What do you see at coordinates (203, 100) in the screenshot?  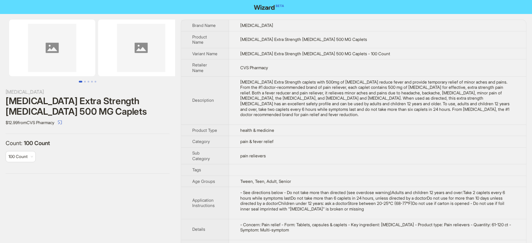 I see `span: Description` at bounding box center [203, 100].